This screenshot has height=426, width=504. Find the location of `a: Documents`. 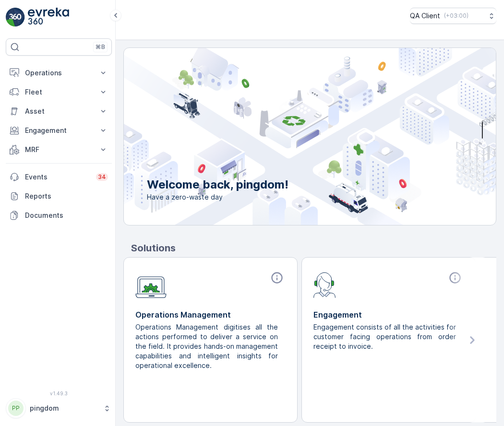

a: Documents is located at coordinates (59, 215).